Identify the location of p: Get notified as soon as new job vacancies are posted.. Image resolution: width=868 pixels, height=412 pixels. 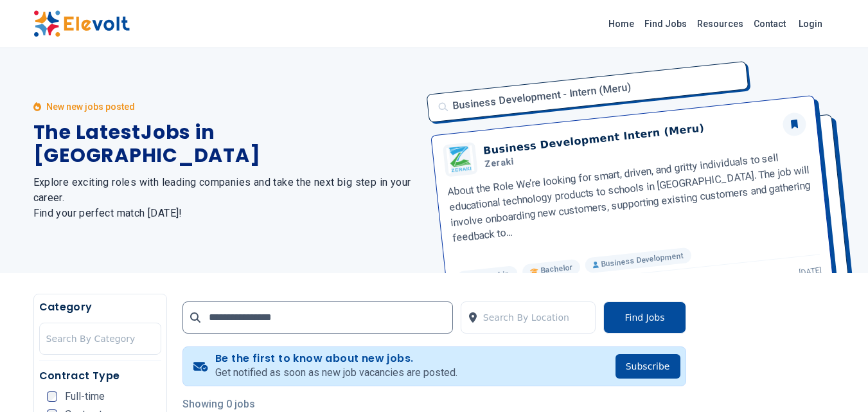
(336, 373).